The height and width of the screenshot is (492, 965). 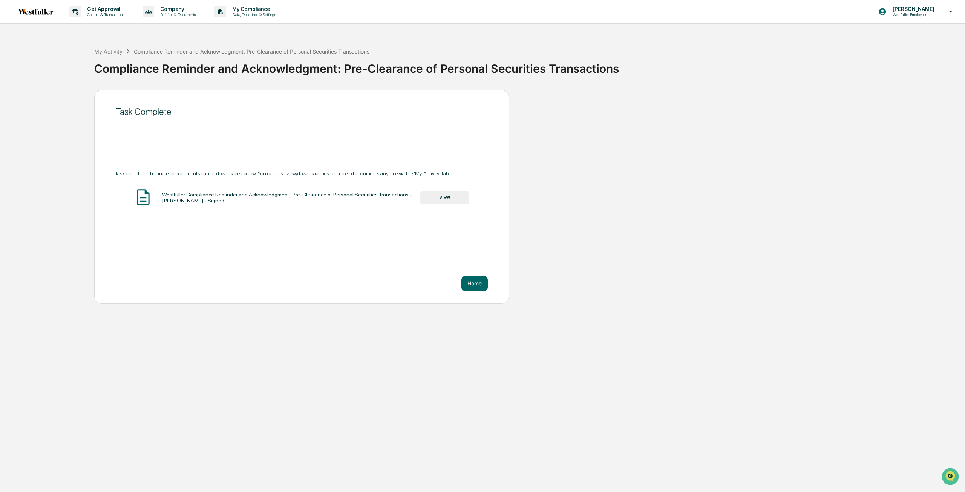 What do you see at coordinates (133, 64) in the screenshot?
I see `button: Start new chat` at bounding box center [133, 64].